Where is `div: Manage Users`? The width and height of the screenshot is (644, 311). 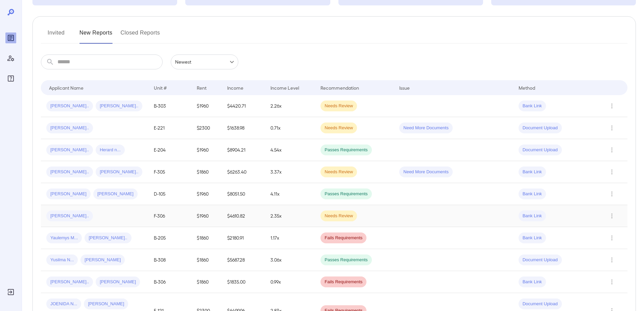
div: Manage Users is located at coordinates (11, 58).